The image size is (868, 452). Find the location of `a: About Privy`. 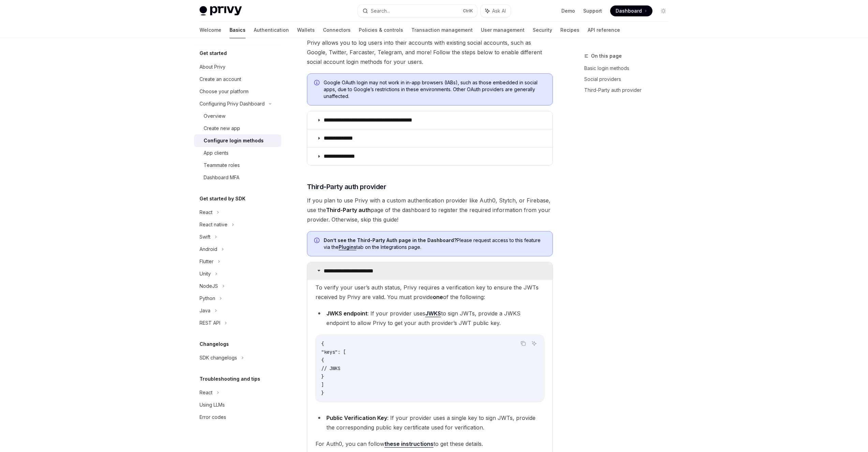

a: About Privy is located at coordinates (238, 67).